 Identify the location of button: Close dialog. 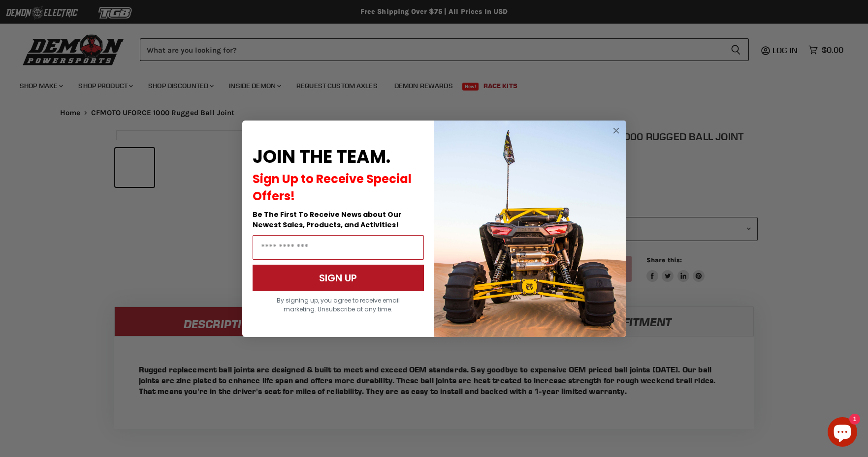
(616, 130).